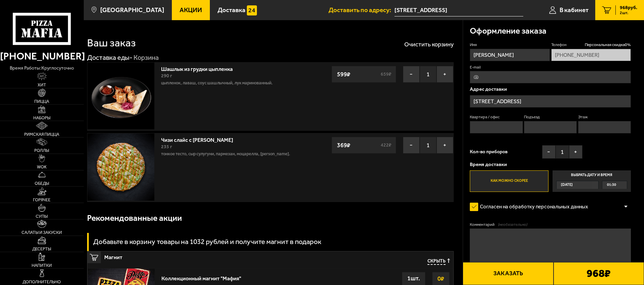 This screenshot has height=285, width=644. What do you see at coordinates (512, 225) in the screenshot?
I see `span: (необязательно)` at bounding box center [512, 225].